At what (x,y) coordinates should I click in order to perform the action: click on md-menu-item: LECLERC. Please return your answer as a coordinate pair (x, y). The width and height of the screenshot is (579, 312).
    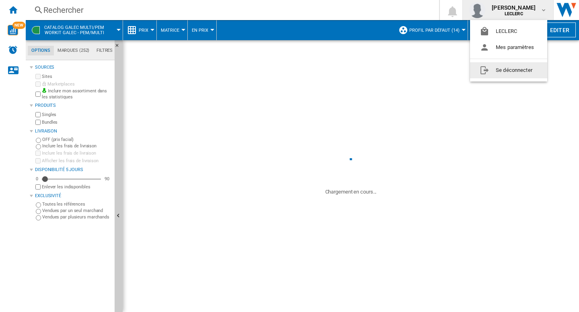
    Looking at the image, I should click on (508, 31).